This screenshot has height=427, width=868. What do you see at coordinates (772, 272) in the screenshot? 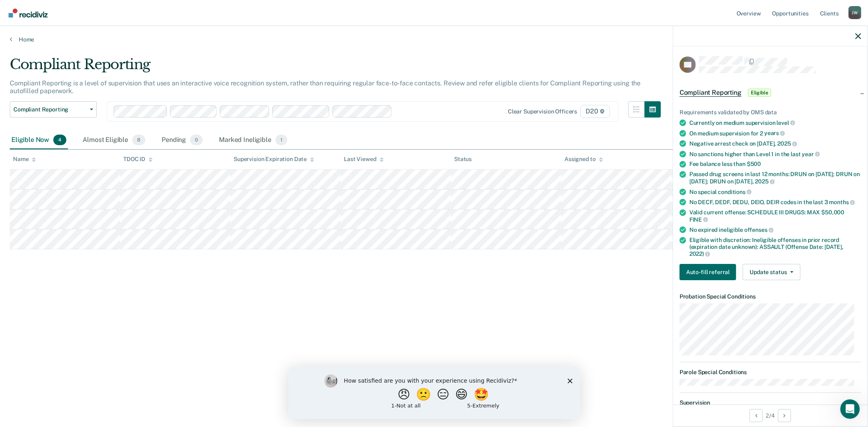
I see `button: Update status` at bounding box center [772, 272].